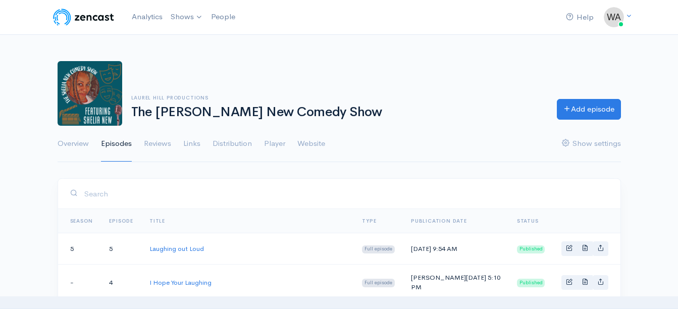 The image size is (678, 309). What do you see at coordinates (527, 221) in the screenshot?
I see `span: Status` at bounding box center [527, 221].